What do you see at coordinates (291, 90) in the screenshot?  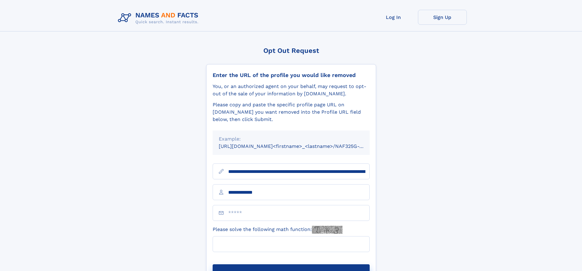 I see `div: You, or an authorized agent on your behalf, may request to opt-out of the sale of your informatio...` at bounding box center [291, 90].